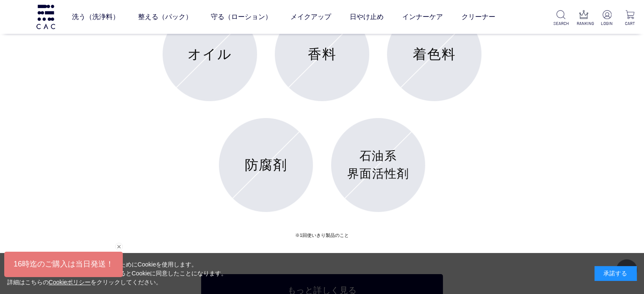 The image size is (644, 294). I want to click on a: インナーケア, so click(422, 17).